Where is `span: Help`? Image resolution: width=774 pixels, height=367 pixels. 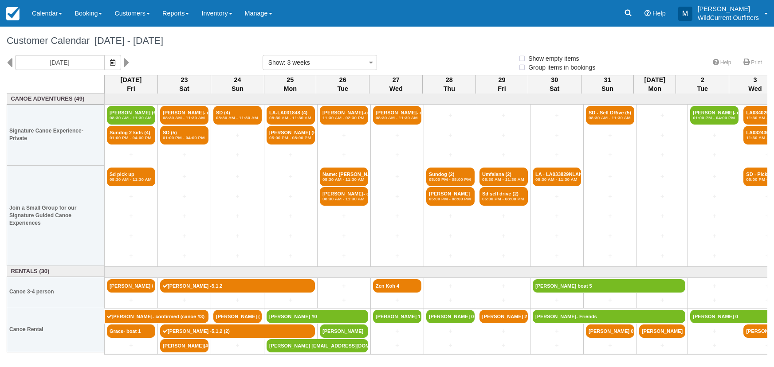
span: Help is located at coordinates (659, 13).